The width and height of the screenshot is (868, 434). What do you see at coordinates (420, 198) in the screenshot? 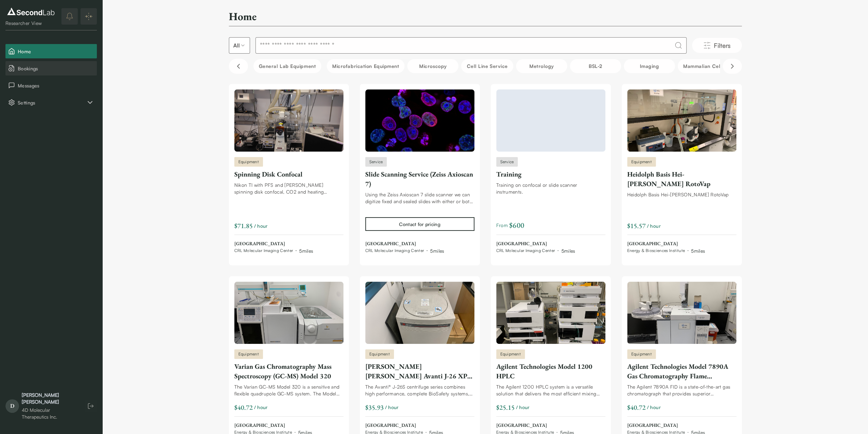
I see `div: Using the Zeiss Axioscan 7 slide scanner we can digitize fixed and sealed slides with either or b...` at bounding box center [420, 198].